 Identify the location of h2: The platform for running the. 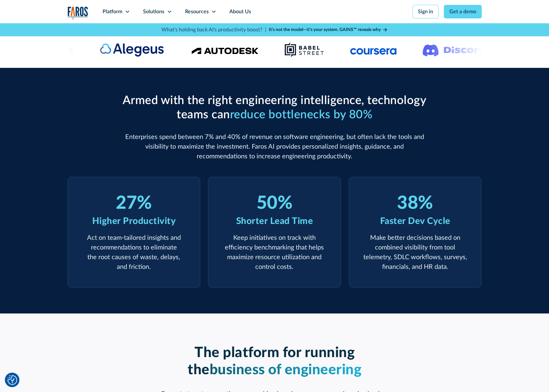
(275, 362).